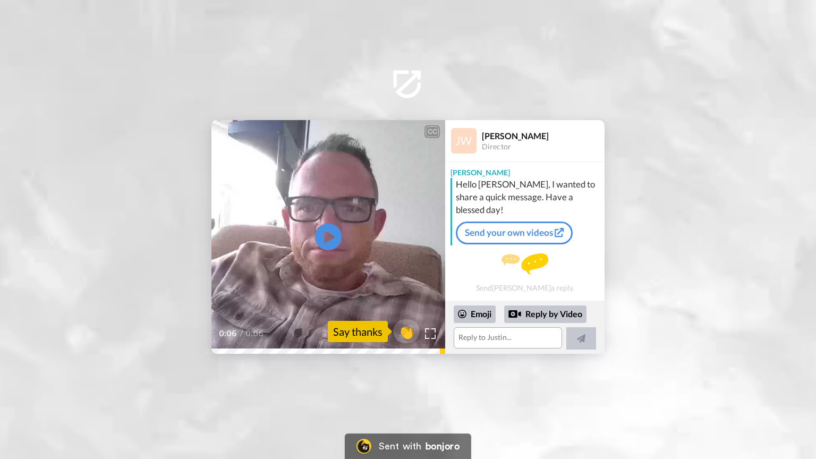  Describe the element at coordinates (358, 331) in the screenshot. I see `div: Say thanks` at that location.